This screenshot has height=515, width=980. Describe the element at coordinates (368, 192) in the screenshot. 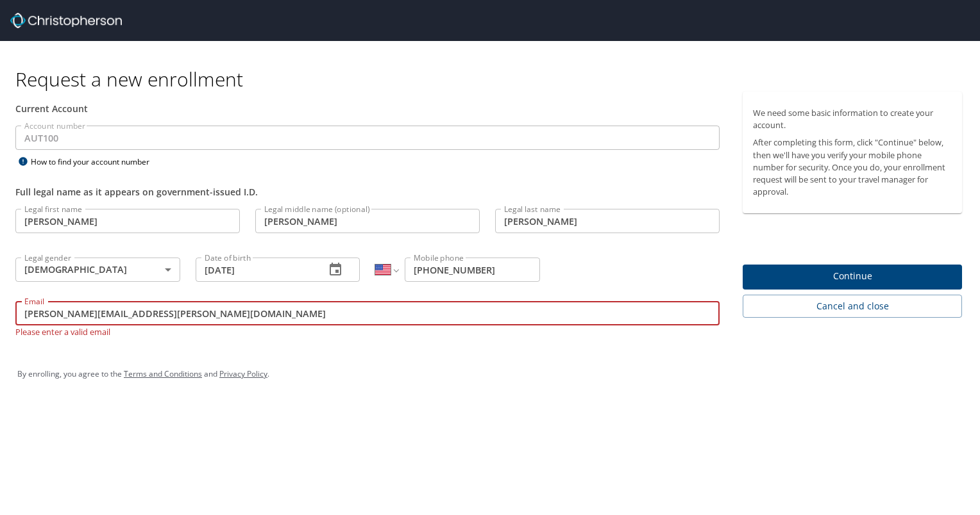

I see `div: Full legal name as it appears on government-issued I.D.` at that location.